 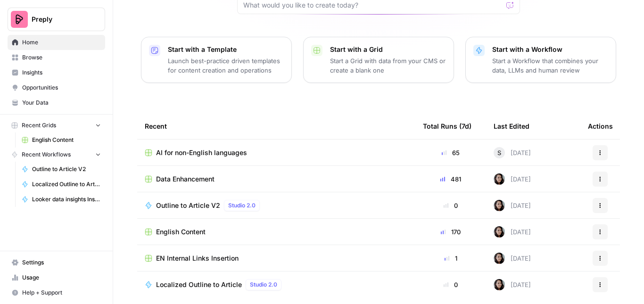 I want to click on span: Help + Support, so click(x=61, y=293).